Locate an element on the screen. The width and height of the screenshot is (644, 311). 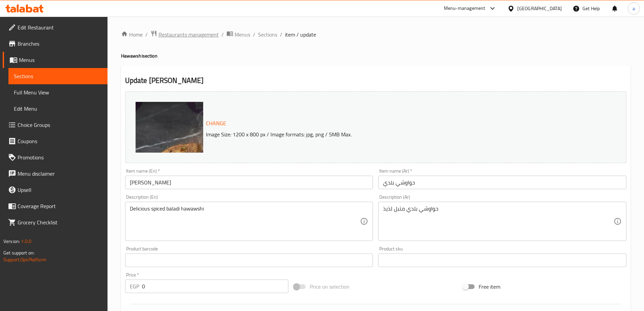
a: Coverage Report is located at coordinates (55, 206).